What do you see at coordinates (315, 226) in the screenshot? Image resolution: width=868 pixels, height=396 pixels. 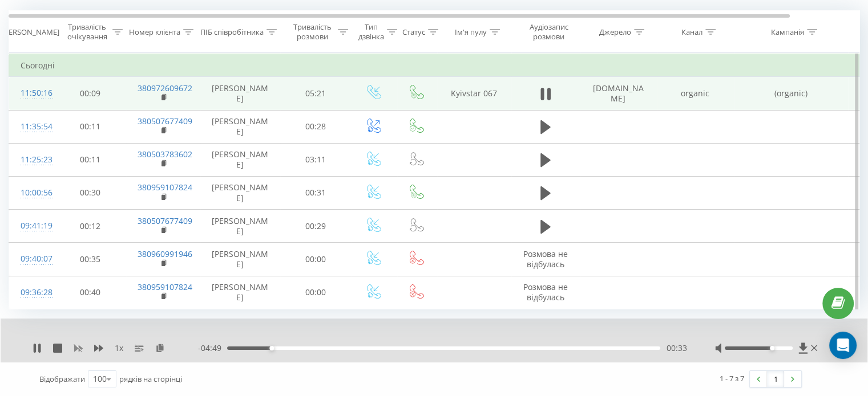 I see `td: 00:29` at bounding box center [315, 226].